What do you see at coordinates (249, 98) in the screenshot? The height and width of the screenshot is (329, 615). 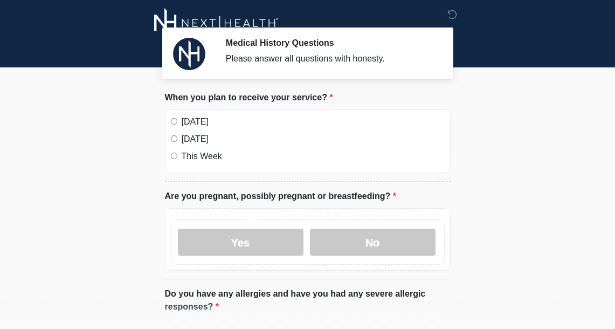 I see `label: When you plan to receive your service?` at bounding box center [249, 98].